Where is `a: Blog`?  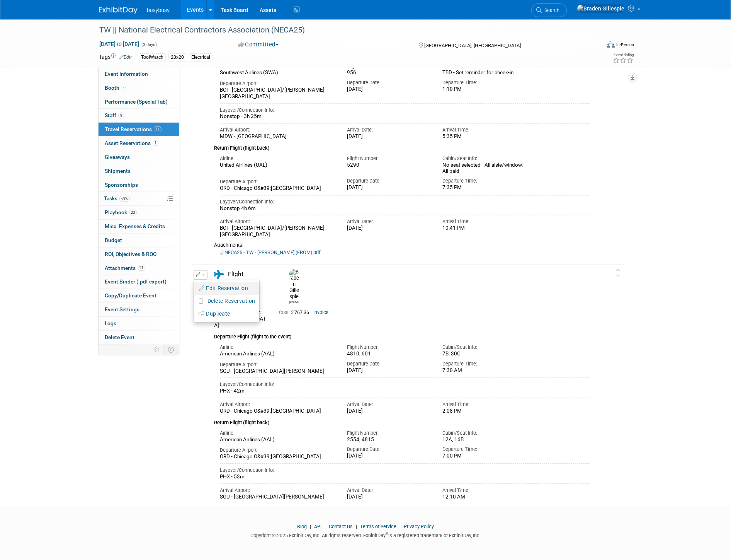 a: Blog is located at coordinates (302, 526).